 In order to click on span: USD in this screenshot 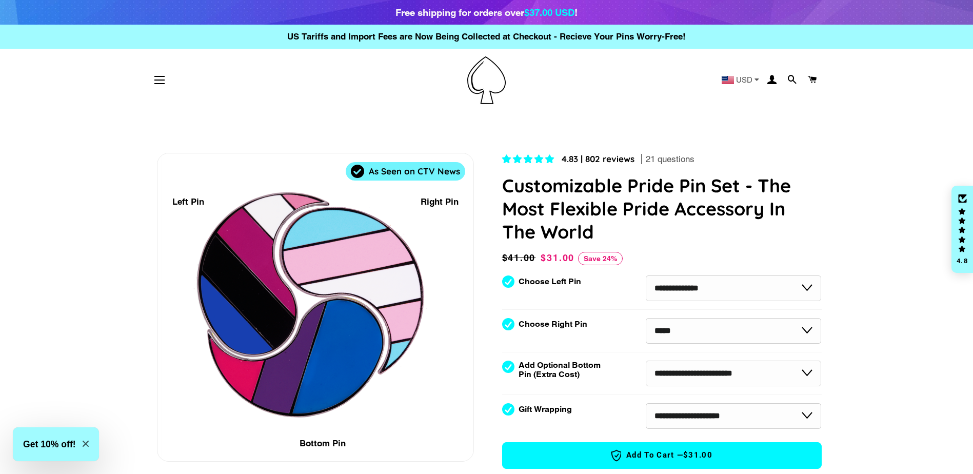, I will do `click(744, 80)`.